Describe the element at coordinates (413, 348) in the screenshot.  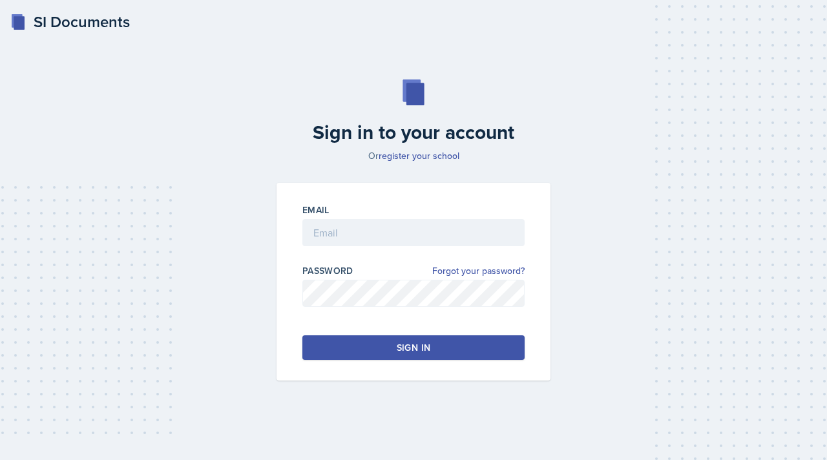
I see `div: Sign in` at that location.